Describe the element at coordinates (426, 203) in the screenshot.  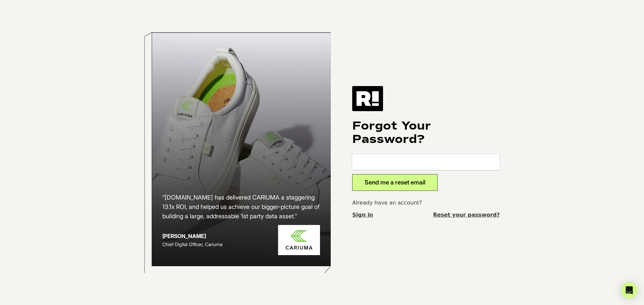
I see `p: Already have an account?` at that location.